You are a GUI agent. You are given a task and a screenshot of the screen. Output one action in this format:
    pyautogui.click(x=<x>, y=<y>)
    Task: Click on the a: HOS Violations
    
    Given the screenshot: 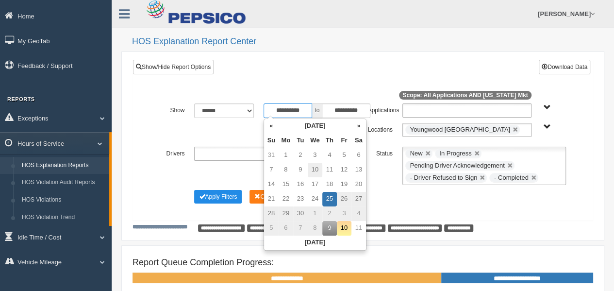 What is the action you would take?
    pyautogui.click(x=63, y=200)
    